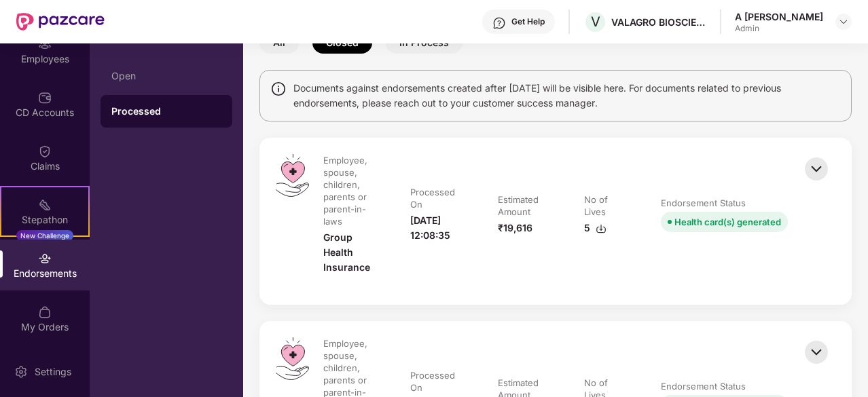  Describe the element at coordinates (61, 22) in the screenshot. I see `img: New Pazcare Logo` at that location.